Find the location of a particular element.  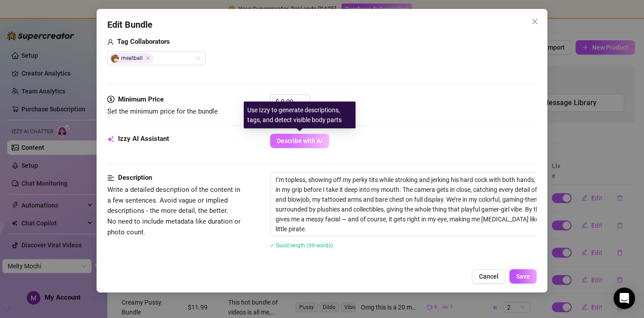

strong: Description is located at coordinates (135, 177).